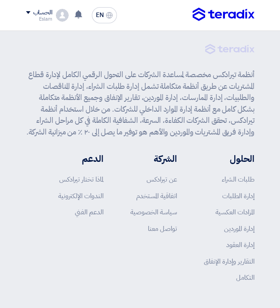  What do you see at coordinates (39, 19) in the screenshot?
I see `div: Eslam` at bounding box center [39, 19].